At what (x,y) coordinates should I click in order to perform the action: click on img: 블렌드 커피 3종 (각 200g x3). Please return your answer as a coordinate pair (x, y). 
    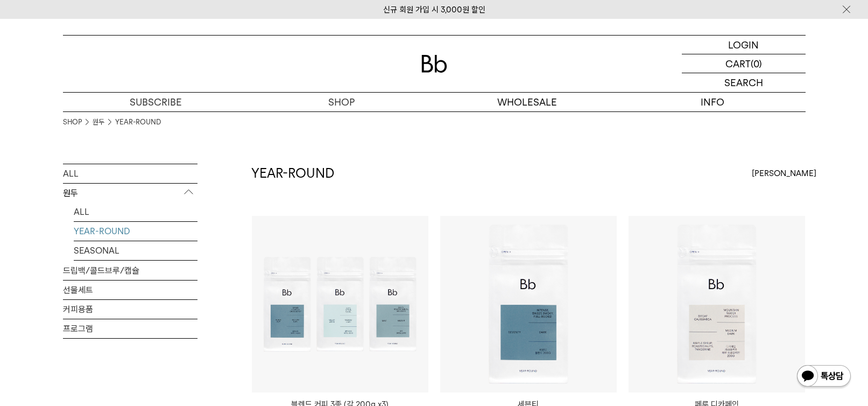
    Looking at the image, I should click on (340, 304).